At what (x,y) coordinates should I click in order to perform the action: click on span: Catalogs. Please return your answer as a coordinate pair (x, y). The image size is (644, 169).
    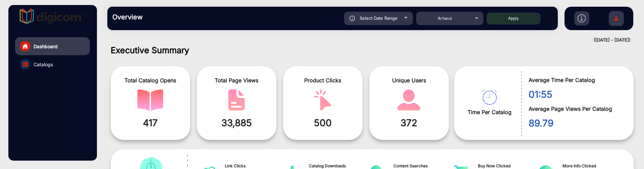
    Looking at the image, I should click on (44, 64).